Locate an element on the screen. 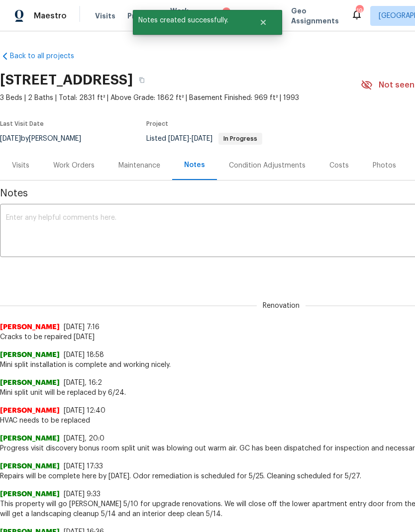 The width and height of the screenshot is (415, 532). span: Geo Assignments is located at coordinates (315, 16).